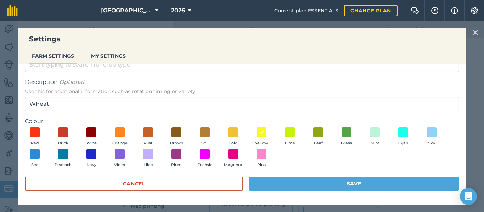 The height and width of the screenshot is (212, 484). I want to click on img: A question mark icon, so click(435, 11).